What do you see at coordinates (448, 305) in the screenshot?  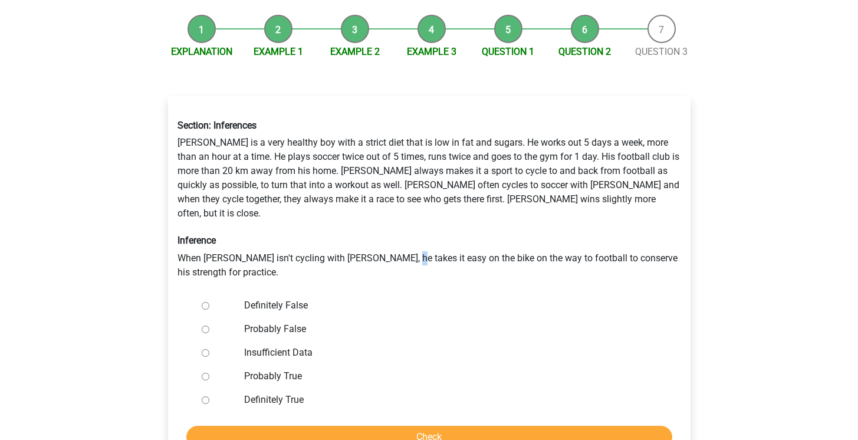 I see `label: Definitely False` at bounding box center [448, 305].